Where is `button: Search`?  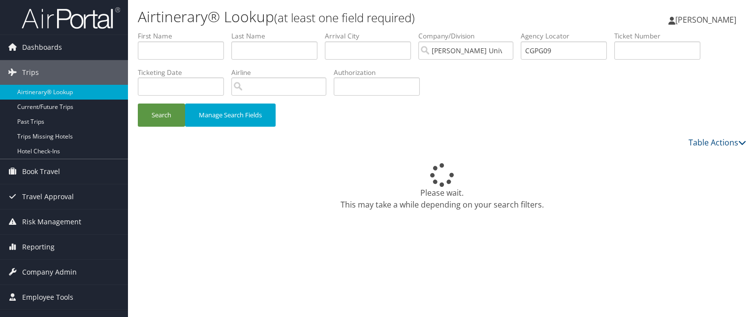 button: Search is located at coordinates (161, 115).